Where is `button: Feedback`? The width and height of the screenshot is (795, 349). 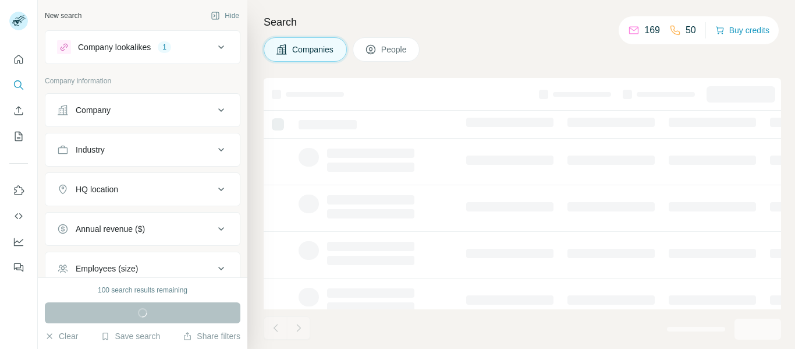
button: Feedback is located at coordinates (19, 267).